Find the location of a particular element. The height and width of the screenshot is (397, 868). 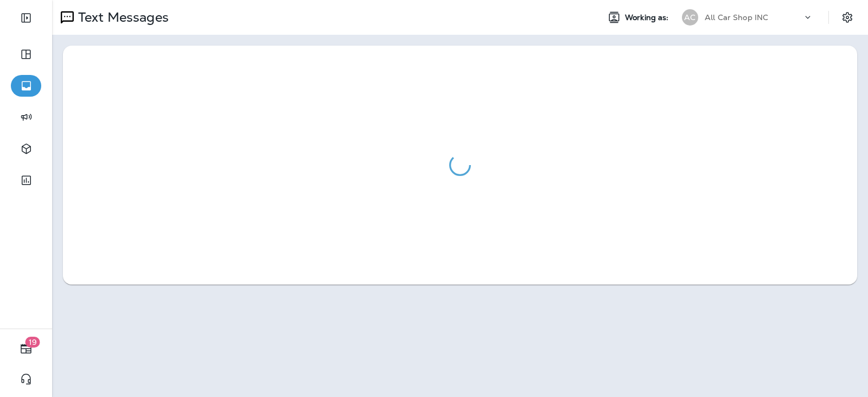

button: Settings is located at coordinates (848, 17).